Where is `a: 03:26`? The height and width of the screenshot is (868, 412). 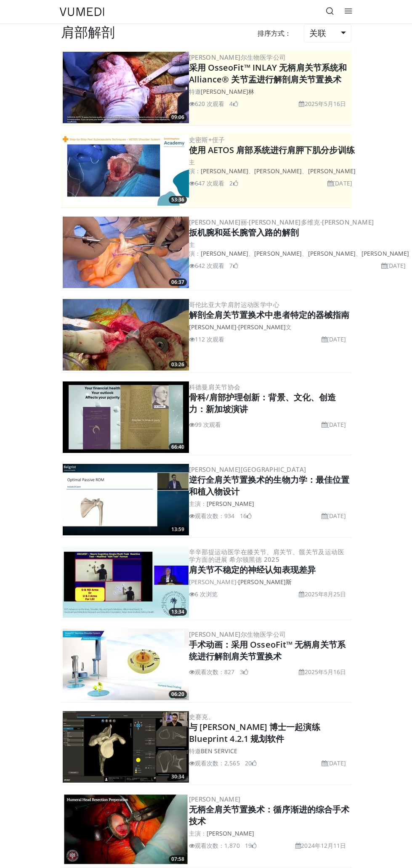 a: 03:26 is located at coordinates (126, 335).